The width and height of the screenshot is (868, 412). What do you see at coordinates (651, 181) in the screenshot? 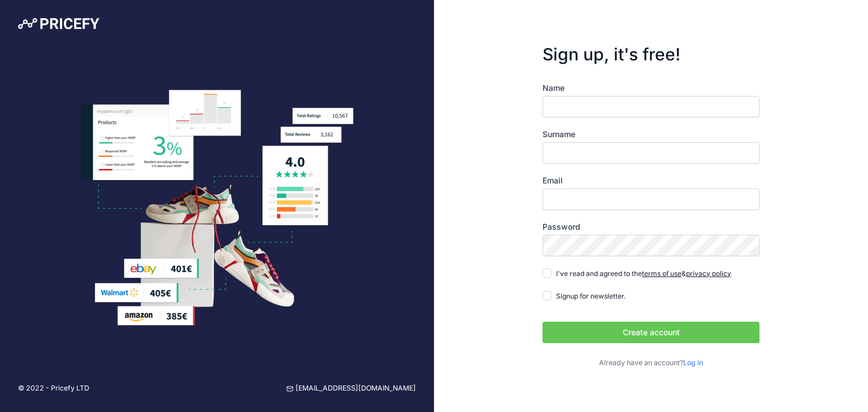
I see `label: Email` at bounding box center [651, 181].